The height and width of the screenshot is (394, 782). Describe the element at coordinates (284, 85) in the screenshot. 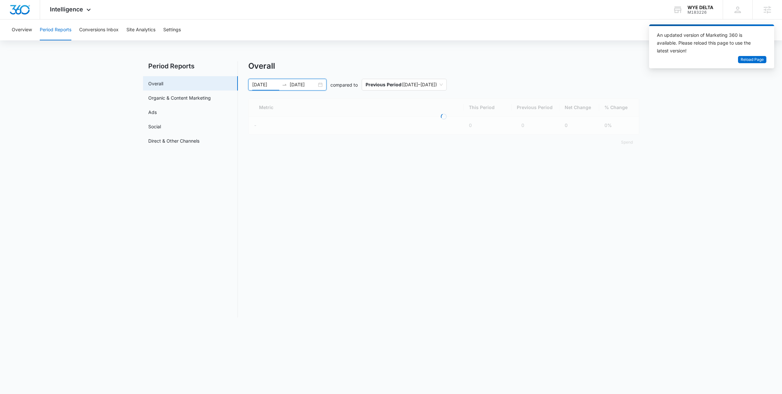

I see `span: swap-right` at that location.